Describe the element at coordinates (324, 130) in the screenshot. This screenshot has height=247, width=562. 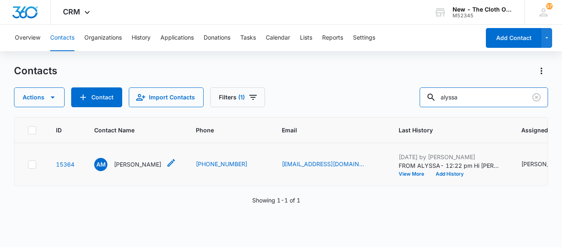
I see `span: Email` at that location.